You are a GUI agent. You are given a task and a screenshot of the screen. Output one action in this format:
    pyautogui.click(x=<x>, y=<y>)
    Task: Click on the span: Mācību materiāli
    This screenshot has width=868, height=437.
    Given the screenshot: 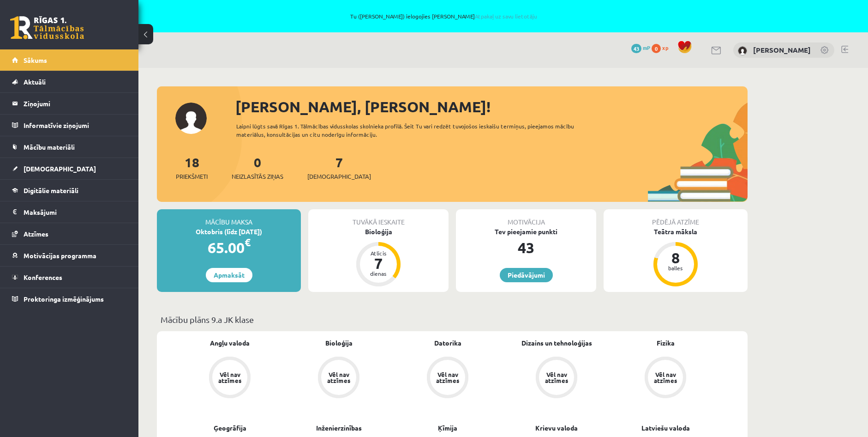 What is the action you would take?
    pyautogui.click(x=49, y=147)
    